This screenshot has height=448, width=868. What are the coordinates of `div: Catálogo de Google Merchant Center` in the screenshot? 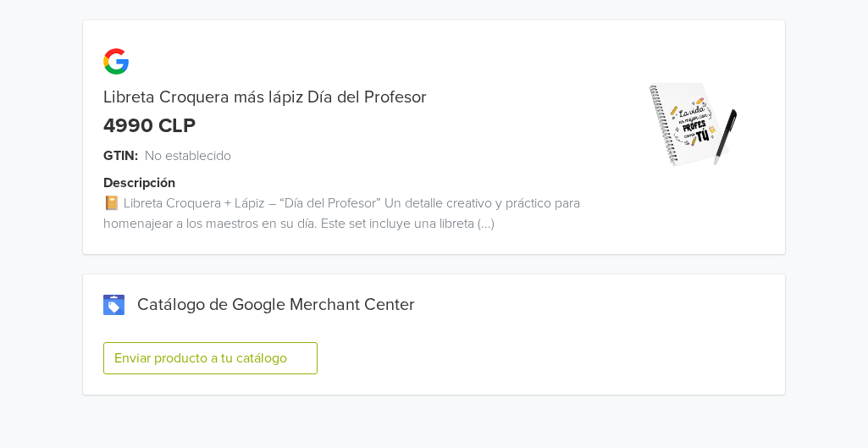 It's located at (434, 305).